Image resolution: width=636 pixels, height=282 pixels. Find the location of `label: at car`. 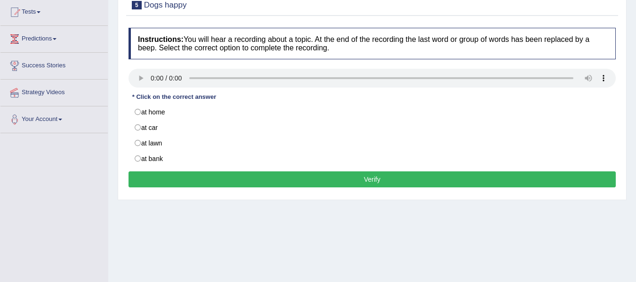

label: at car is located at coordinates (372, 128).